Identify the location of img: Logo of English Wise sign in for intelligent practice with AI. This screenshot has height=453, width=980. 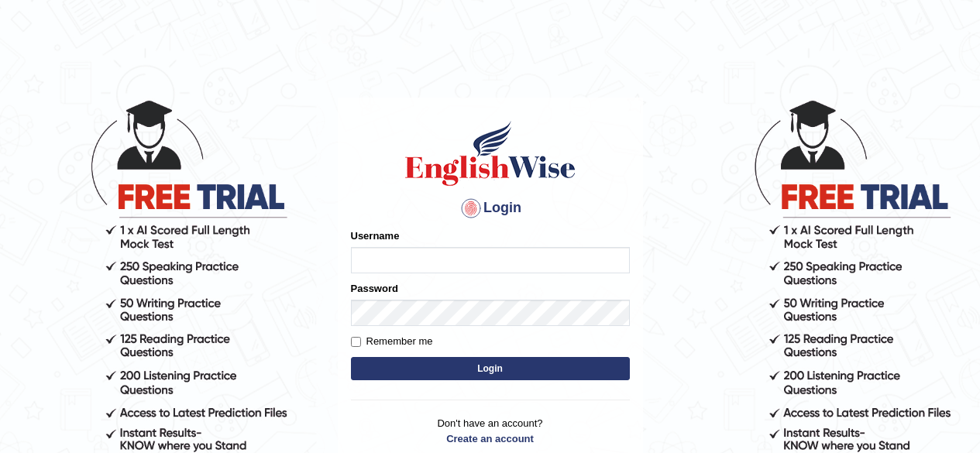
(490, 154).